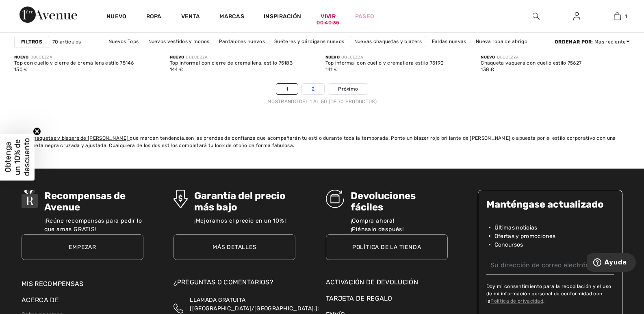  I want to click on font: Garantía del precio más bajo, so click(240, 202).